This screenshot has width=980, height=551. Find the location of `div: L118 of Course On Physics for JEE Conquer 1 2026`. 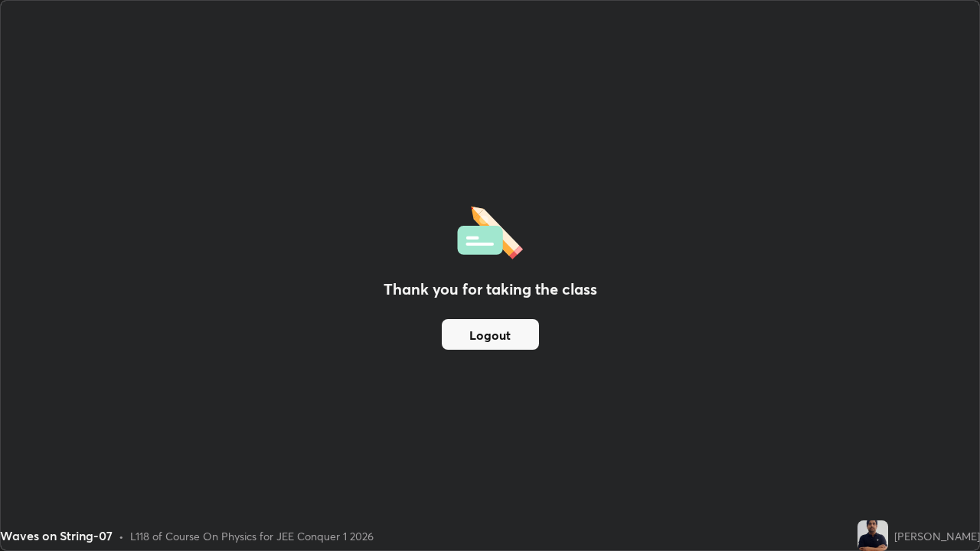

div: L118 of Course On Physics for JEE Conquer 1 2026 is located at coordinates (252, 536).